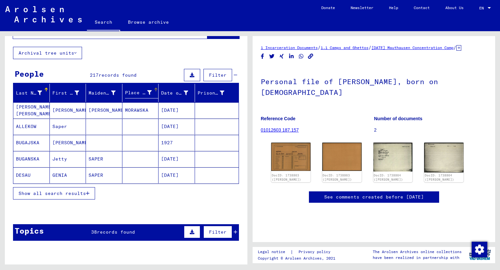  Describe the element at coordinates (68, 175) in the screenshot. I see `mat-cell: GENIA` at that location.